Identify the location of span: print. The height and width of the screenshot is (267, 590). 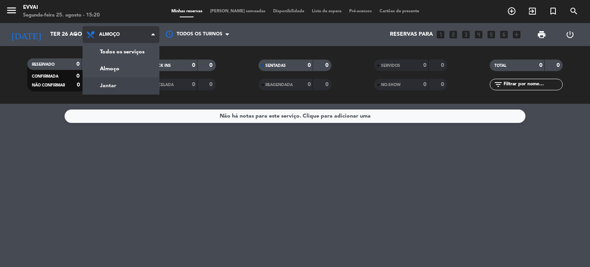
(541, 35).